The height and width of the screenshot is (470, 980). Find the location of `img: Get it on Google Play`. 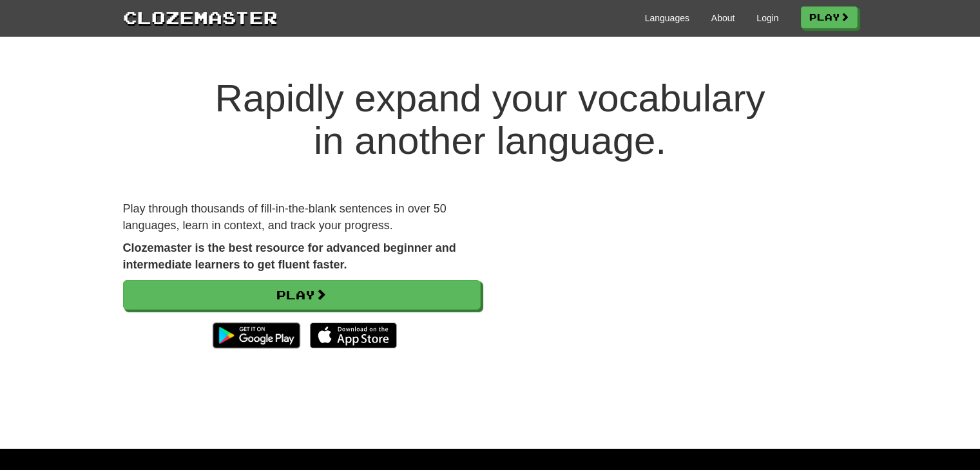

img: Get it on Google Play is located at coordinates (256, 336).